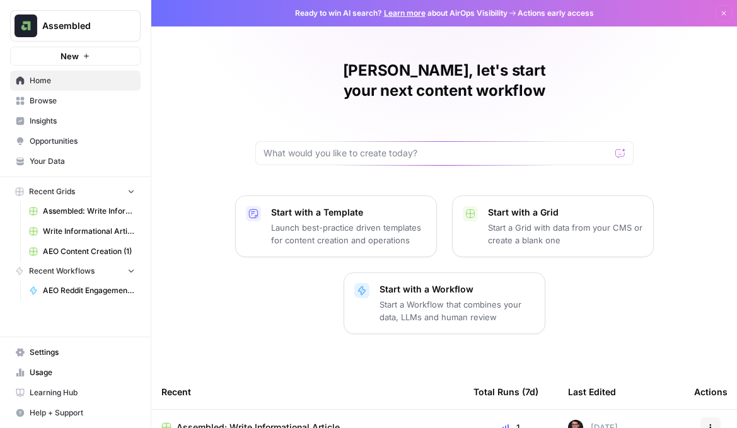  What do you see at coordinates (75, 161) in the screenshot?
I see `a: Your Data` at bounding box center [75, 161].